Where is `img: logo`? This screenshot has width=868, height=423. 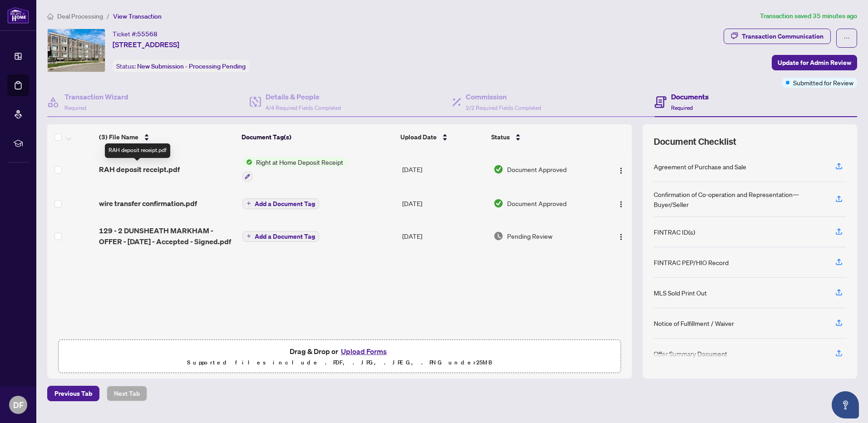
img: logo is located at coordinates (18, 15).